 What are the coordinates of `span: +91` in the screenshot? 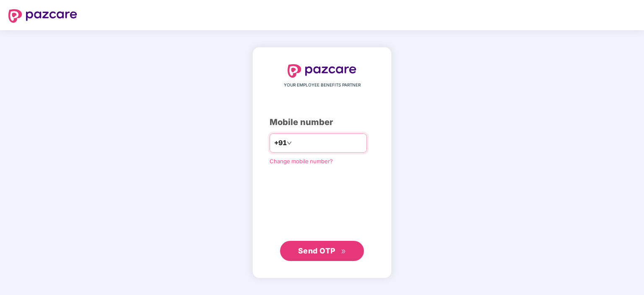 It's located at (280, 143).